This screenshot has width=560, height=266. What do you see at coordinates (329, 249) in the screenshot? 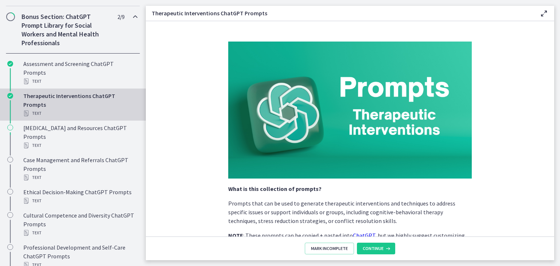
I see `span: Mark Incomplete` at bounding box center [329, 249].